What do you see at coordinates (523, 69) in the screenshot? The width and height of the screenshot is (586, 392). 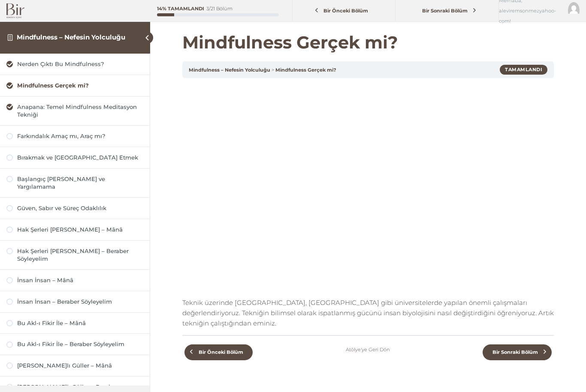 I see `div: Tamamlandı` at bounding box center [523, 69].